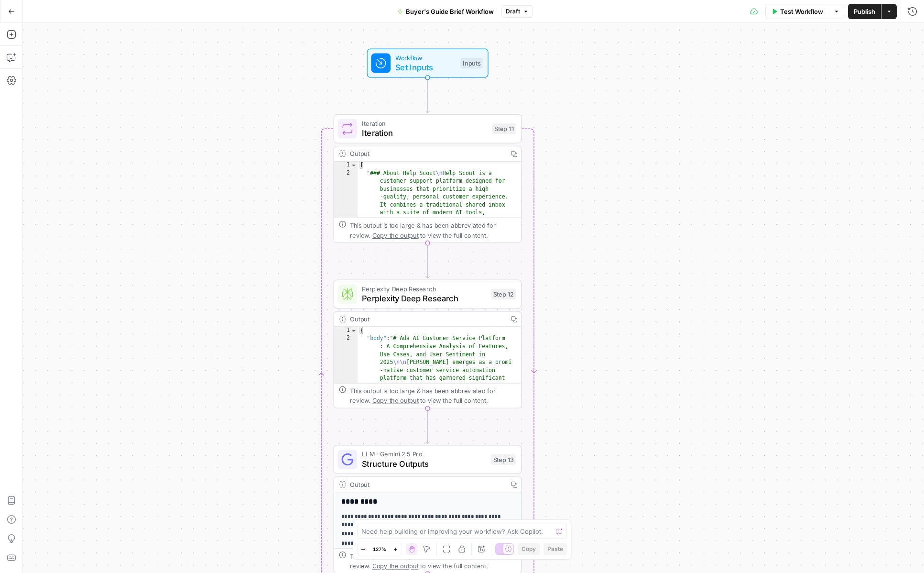 Image resolution: width=924 pixels, height=573 pixels. Describe the element at coordinates (802, 11) in the screenshot. I see `span: Test Workflow` at that location.